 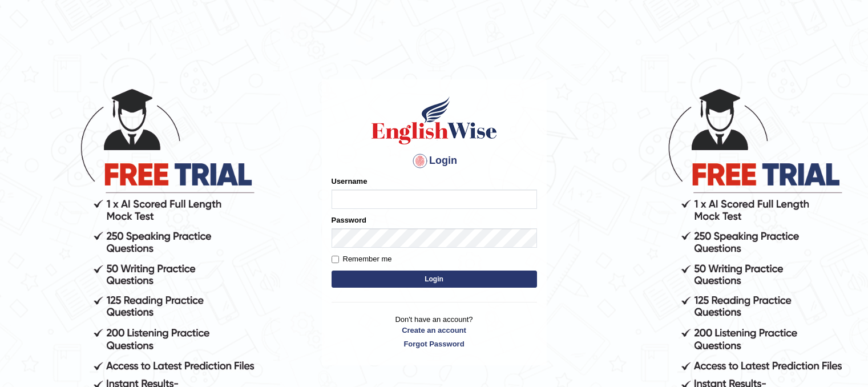 What do you see at coordinates (349, 181) in the screenshot?
I see `label: Username` at bounding box center [349, 181].